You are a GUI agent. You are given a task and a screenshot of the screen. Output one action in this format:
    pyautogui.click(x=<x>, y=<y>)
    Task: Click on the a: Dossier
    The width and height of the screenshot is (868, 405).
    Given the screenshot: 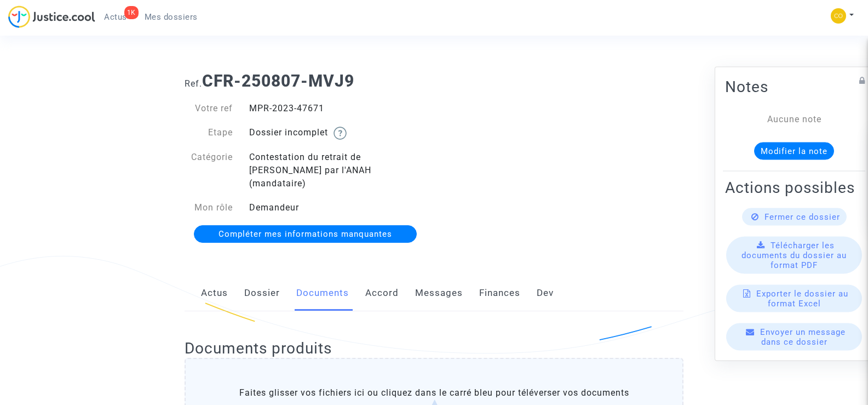 What is the action you would take?
    pyautogui.click(x=262, y=293)
    